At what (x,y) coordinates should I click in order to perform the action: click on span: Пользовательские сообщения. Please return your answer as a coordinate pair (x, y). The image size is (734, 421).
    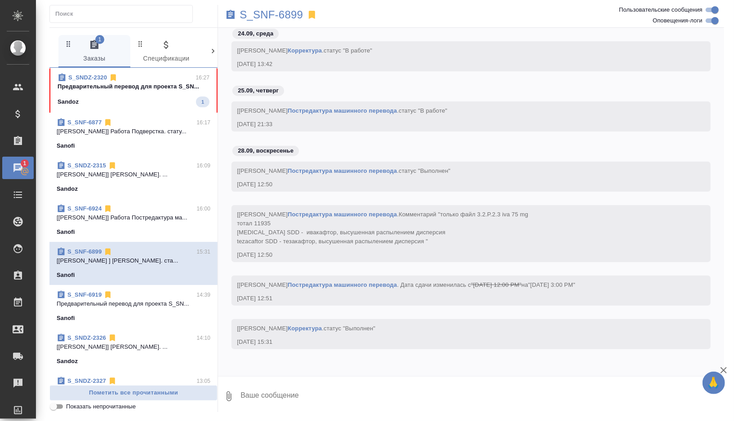
    Looking at the image, I should click on (661, 10).